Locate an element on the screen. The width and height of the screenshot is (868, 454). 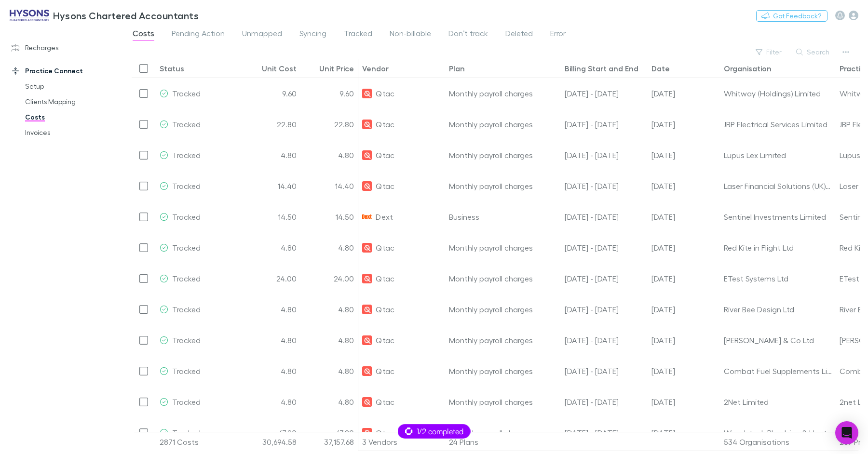
a: Clients Mapping is located at coordinates (69, 102).